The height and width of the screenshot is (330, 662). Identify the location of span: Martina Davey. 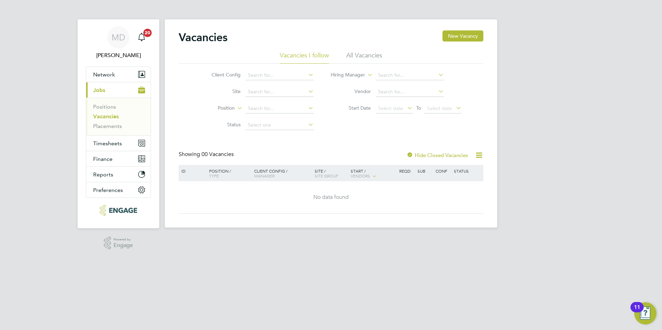
(118, 55).